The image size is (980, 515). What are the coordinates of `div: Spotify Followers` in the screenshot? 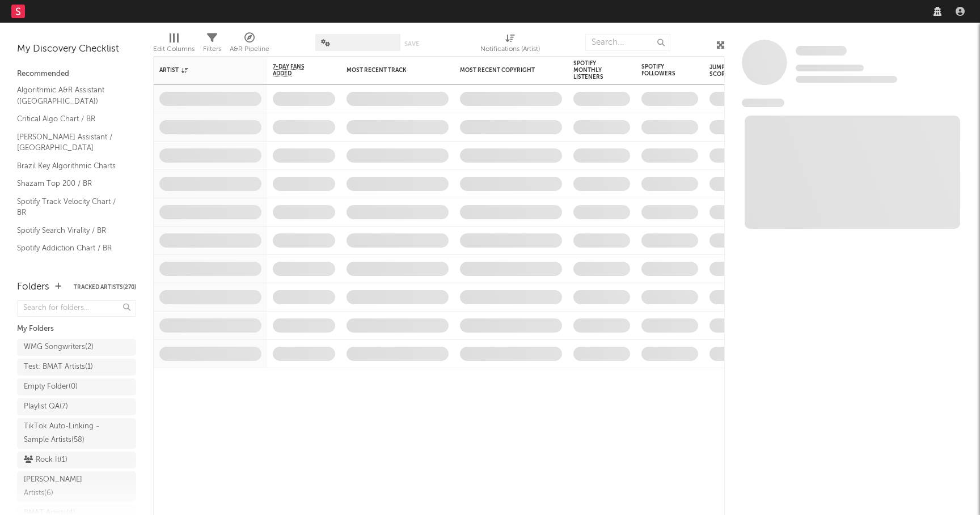 It's located at (661, 70).